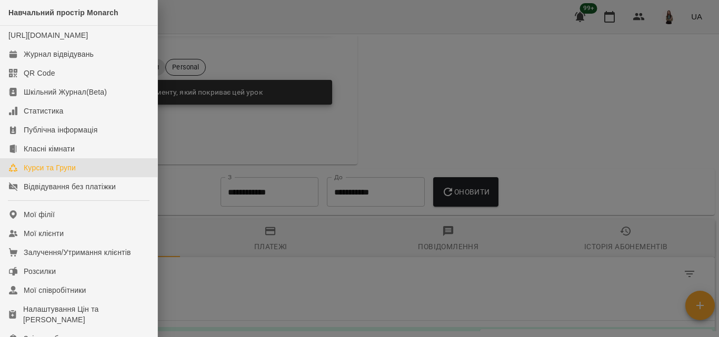 The width and height of the screenshot is (719, 337). I want to click on div: Мої співробітники, so click(55, 290).